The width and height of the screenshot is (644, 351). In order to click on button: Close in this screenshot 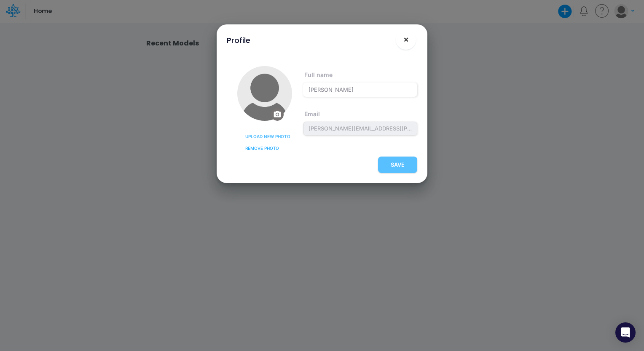, I will do `click(406, 40)`.